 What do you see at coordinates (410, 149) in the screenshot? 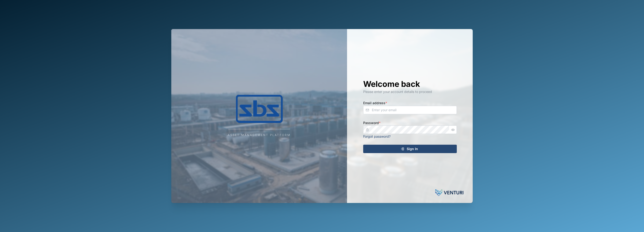
I see `button: Sign In` at bounding box center [410, 149].